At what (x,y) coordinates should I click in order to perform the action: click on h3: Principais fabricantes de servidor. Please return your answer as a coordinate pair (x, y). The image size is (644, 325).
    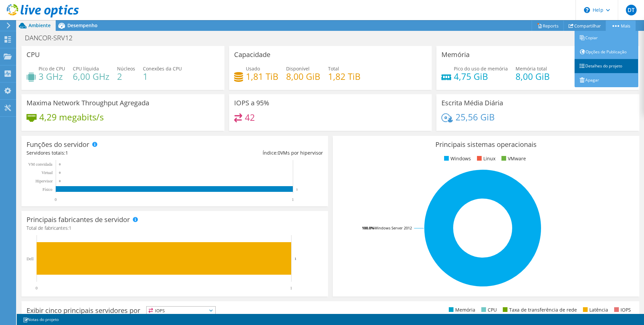
    Looking at the image, I should click on (78, 219).